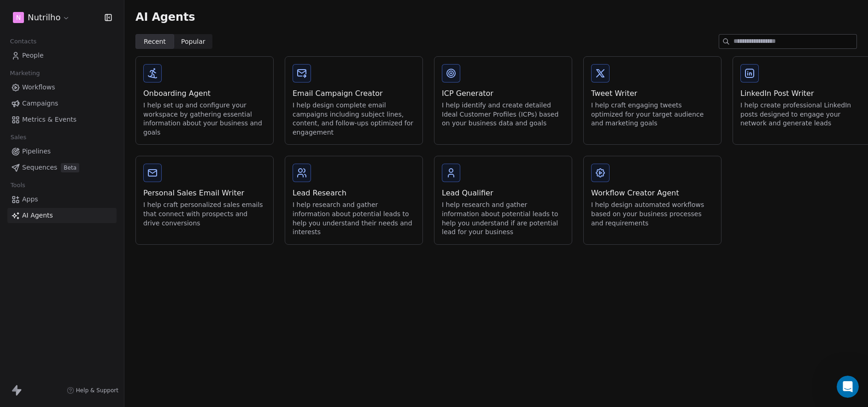 Image resolution: width=868 pixels, height=407 pixels. What do you see at coordinates (15, 13) in the screenshot?
I see `button: go back` at bounding box center [15, 13].